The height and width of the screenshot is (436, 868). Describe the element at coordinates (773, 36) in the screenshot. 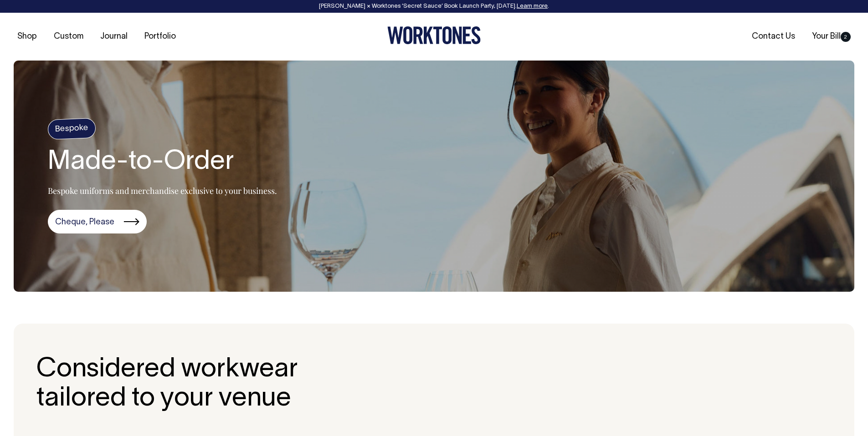

I see `a: Contact Us` at that location.